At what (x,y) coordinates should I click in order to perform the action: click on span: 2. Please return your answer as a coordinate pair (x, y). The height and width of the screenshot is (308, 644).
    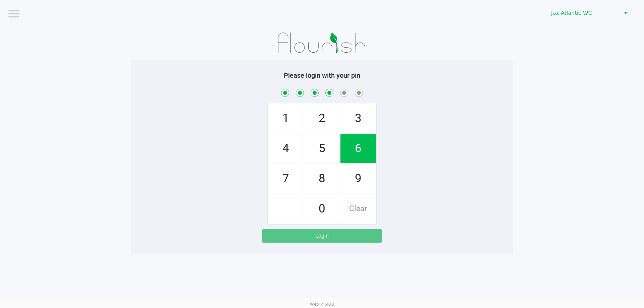
    Looking at the image, I should click on (322, 118).